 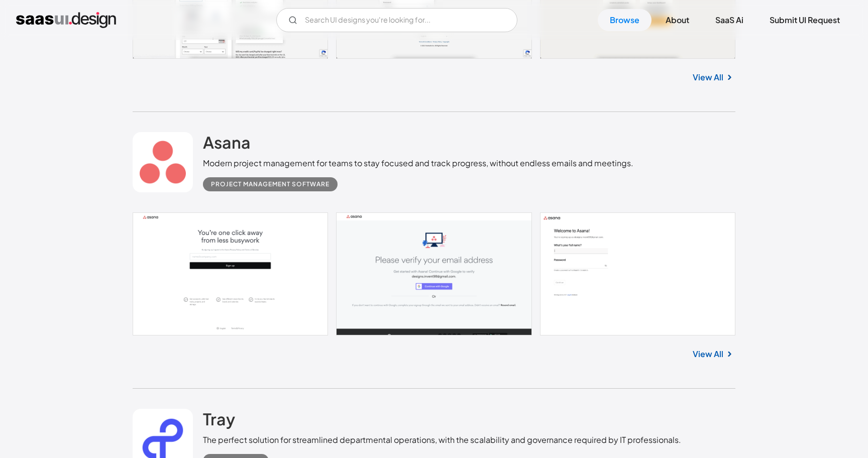 What do you see at coordinates (805, 20) in the screenshot?
I see `a: Submit UI Request` at bounding box center [805, 20].